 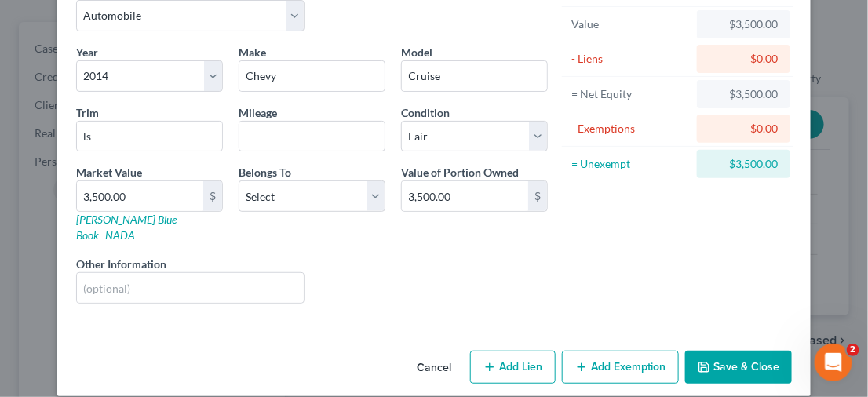 I want to click on label: Year, so click(x=88, y=52).